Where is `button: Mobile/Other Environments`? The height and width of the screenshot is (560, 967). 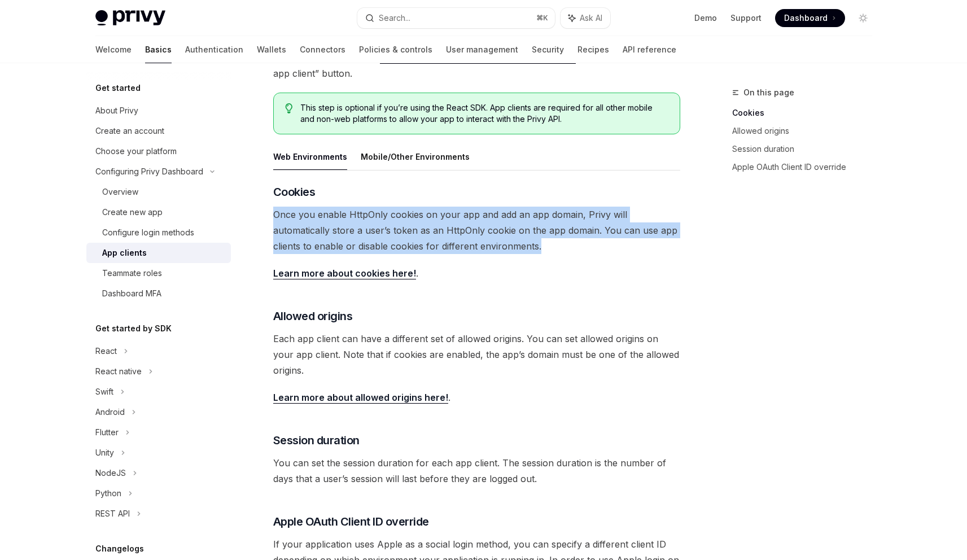 button: Mobile/Other Environments is located at coordinates (415, 156).